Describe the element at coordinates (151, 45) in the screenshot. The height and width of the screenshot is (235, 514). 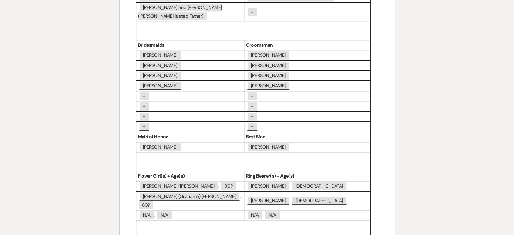
I see `strong: Bridesmaids` at that location.